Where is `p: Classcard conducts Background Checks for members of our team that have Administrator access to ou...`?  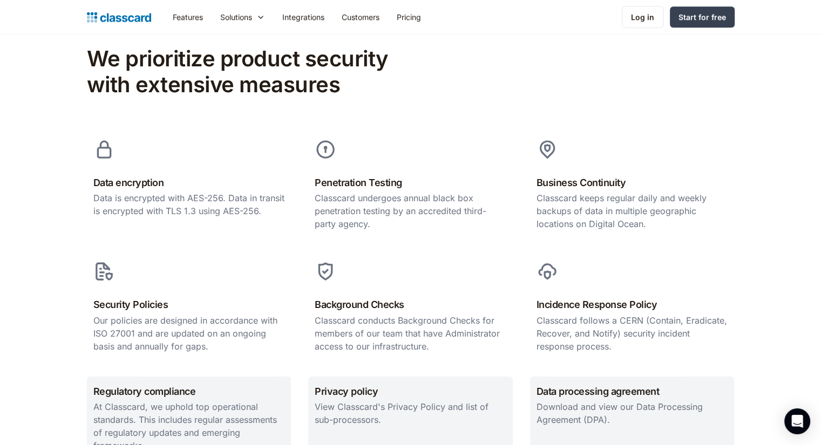
p: Classcard conducts Background Checks for members of our team that have Administrator access to ou... is located at coordinates (410, 334).